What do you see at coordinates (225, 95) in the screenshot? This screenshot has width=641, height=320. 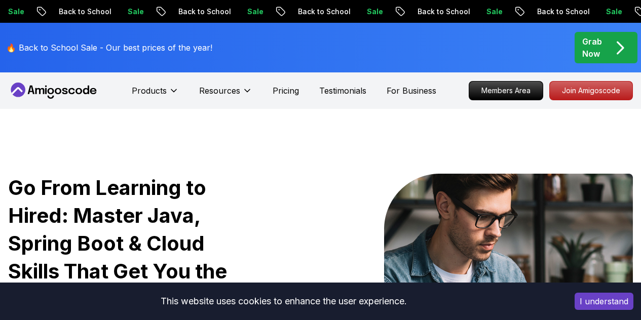 I see `button: Resources` at bounding box center [225, 95].